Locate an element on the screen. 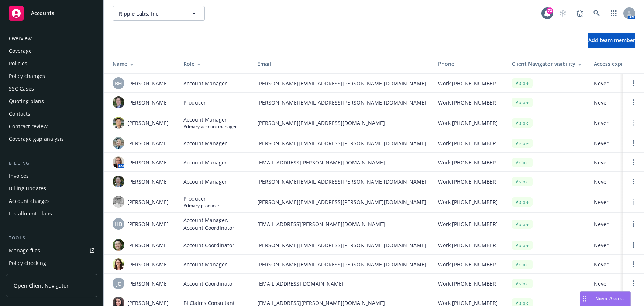  a: Quoting plans is located at coordinates (51, 101).